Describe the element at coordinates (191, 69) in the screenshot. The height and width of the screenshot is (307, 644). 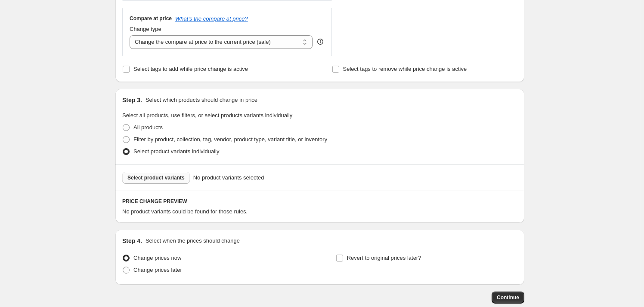
I see `span: Select tags to add while price change is active` at that location.